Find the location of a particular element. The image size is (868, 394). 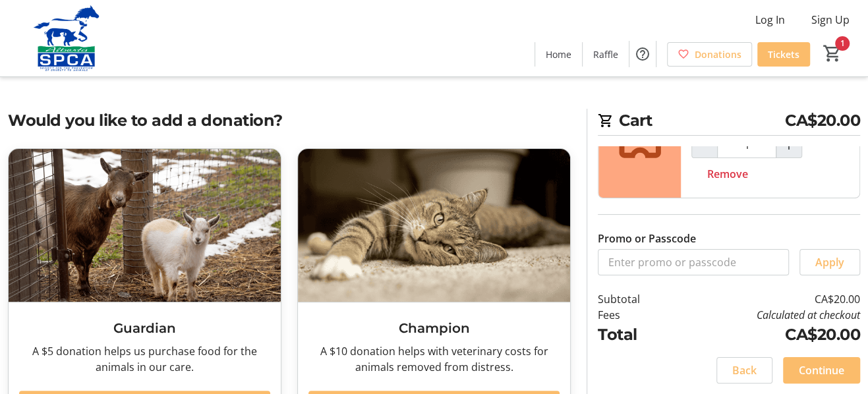

span: Log In is located at coordinates (770, 20).